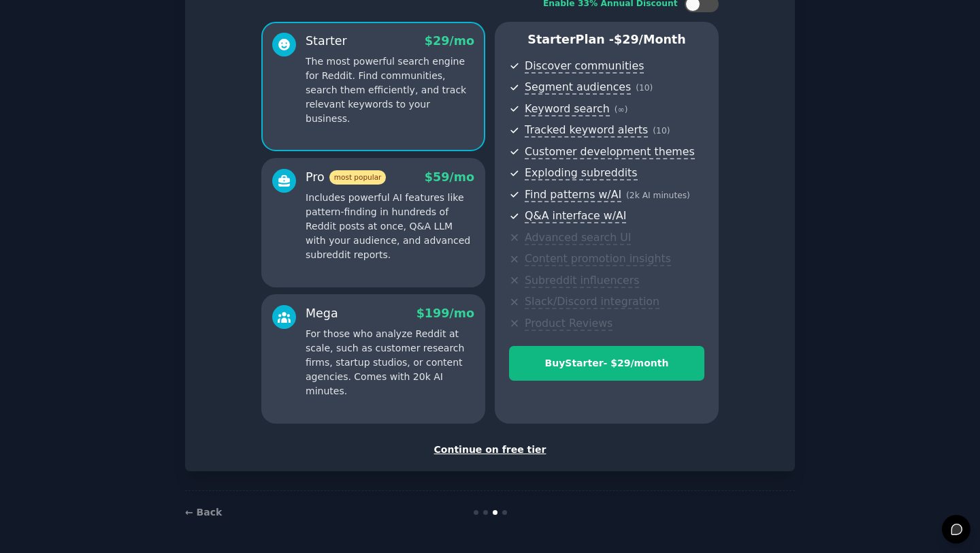 The image size is (980, 553). What do you see at coordinates (573, 194) in the screenshot?
I see `span: Find patterns w/AI` at bounding box center [573, 194].